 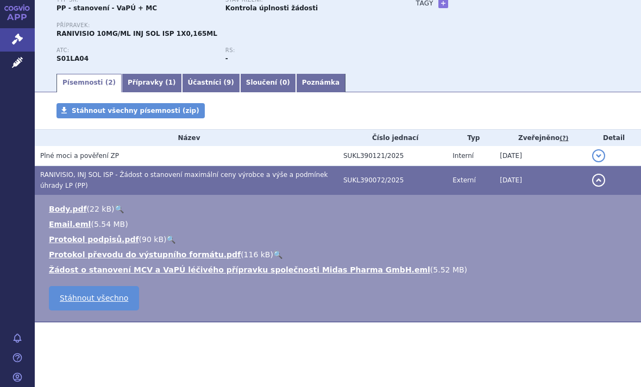 I want to click on th: Detail, so click(x=614, y=138).